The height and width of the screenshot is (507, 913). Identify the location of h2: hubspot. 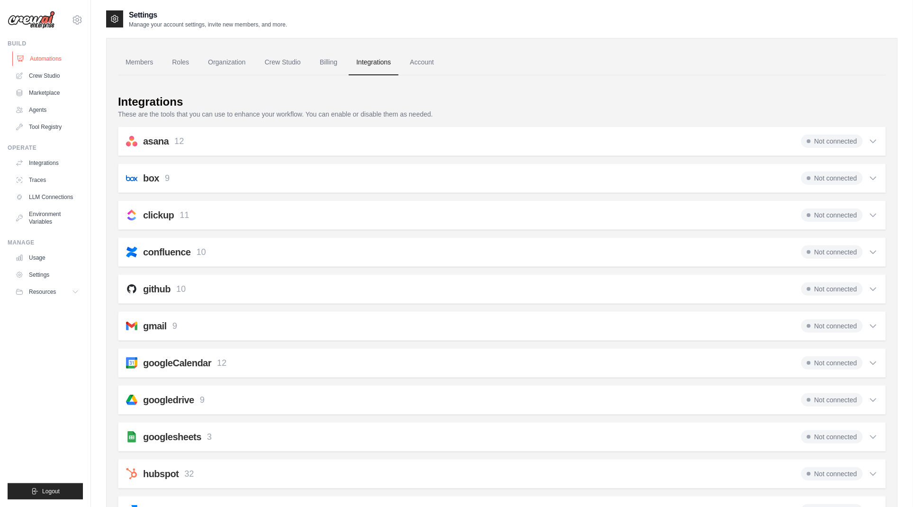
(161, 474).